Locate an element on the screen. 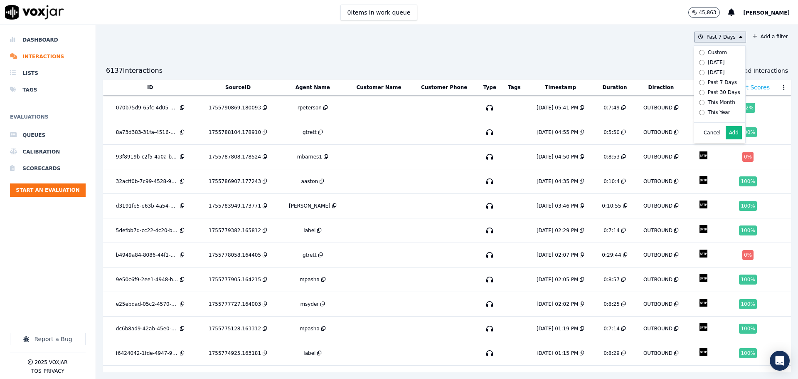 The width and height of the screenshot is (798, 379). div: 93f8919b-c2f5-4a0a-bd41-6be4cf2e552a is located at coordinates (147, 157).